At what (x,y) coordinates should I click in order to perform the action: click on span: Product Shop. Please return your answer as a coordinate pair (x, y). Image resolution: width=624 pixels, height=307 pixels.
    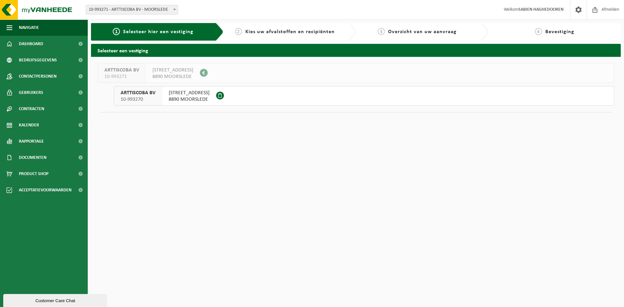
    Looking at the image, I should click on (33, 174).